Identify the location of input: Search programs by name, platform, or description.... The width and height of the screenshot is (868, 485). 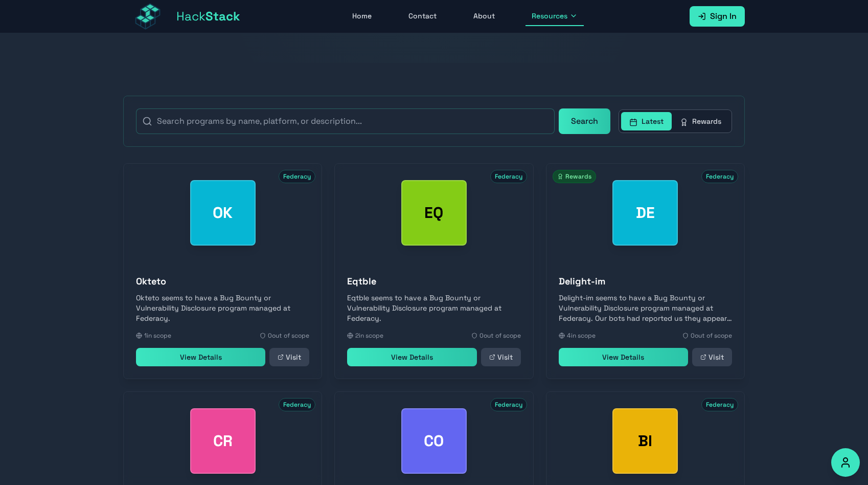
(346, 121).